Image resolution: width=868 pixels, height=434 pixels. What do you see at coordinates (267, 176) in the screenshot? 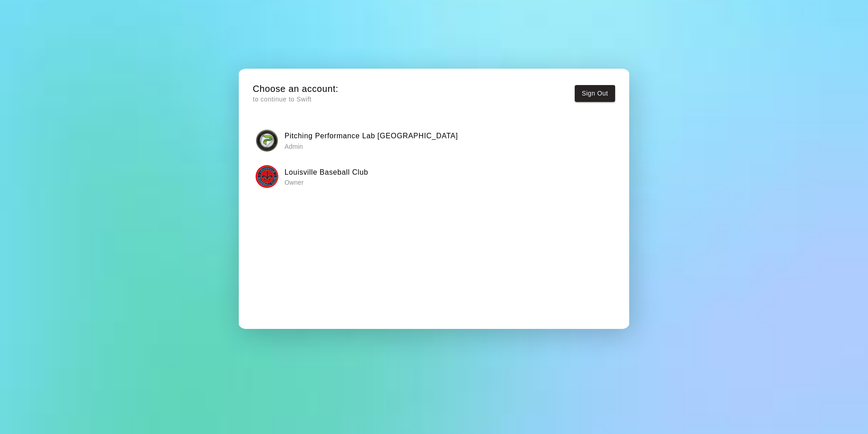
I see `img: Louisville Baseball Club` at bounding box center [267, 176].